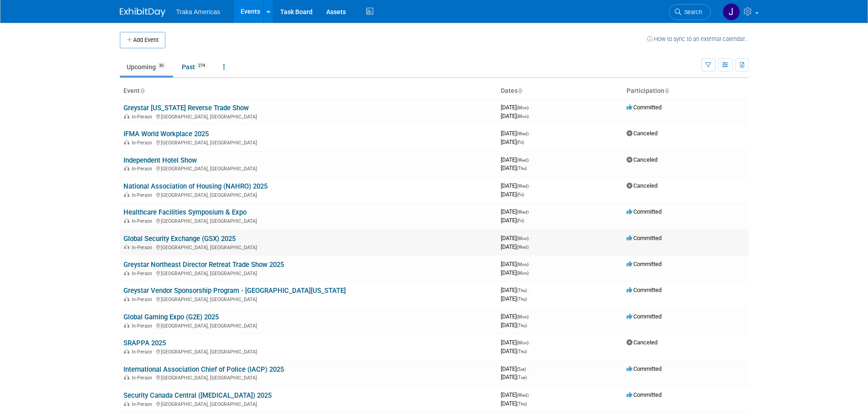  What do you see at coordinates (161, 65) in the screenshot?
I see `span: 30` at bounding box center [161, 65].